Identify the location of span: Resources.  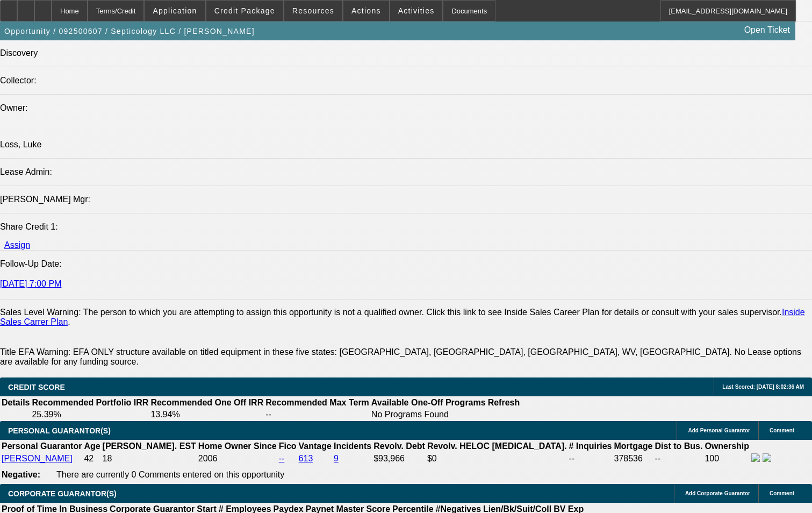
(314, 11).